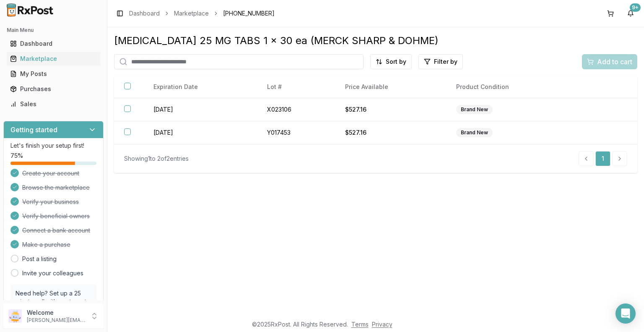 This screenshot has width=644, height=332. What do you see at coordinates (55, 216) in the screenshot?
I see `span: Verify beneficial owners` at bounding box center [55, 216].